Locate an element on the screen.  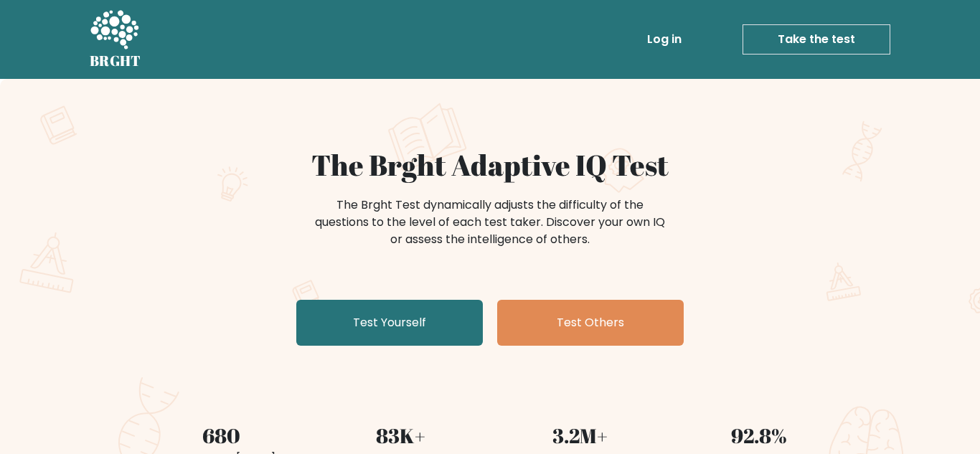
div: 3.2M+ is located at coordinates (580, 435).